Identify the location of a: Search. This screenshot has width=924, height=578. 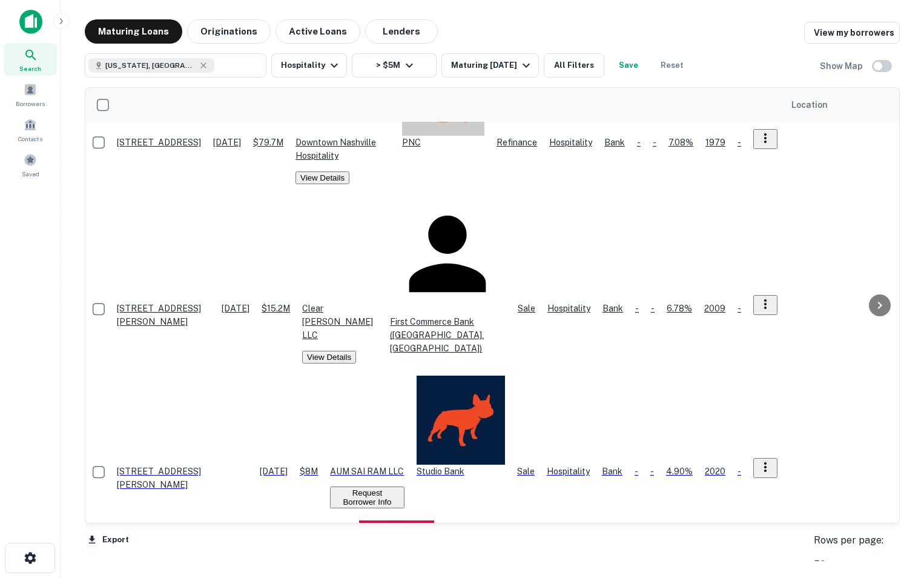
(30, 60).